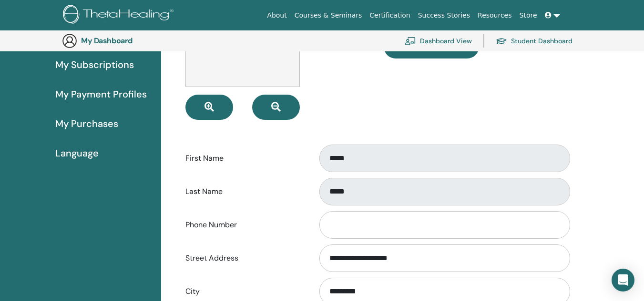 The image size is (644, 301). What do you see at coordinates (244, 225) in the screenshot?
I see `label: Phone Number` at bounding box center [244, 225].